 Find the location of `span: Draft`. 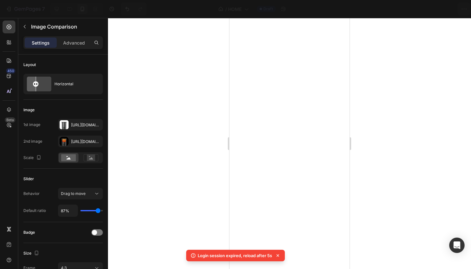

span: Draft is located at coordinates (268, 9).